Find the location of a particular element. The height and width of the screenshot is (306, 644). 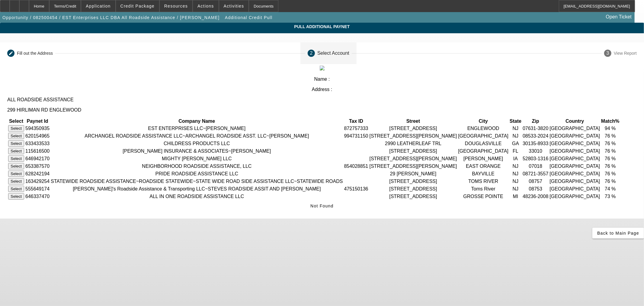

td: 48236-2008 is located at coordinates (535, 196).